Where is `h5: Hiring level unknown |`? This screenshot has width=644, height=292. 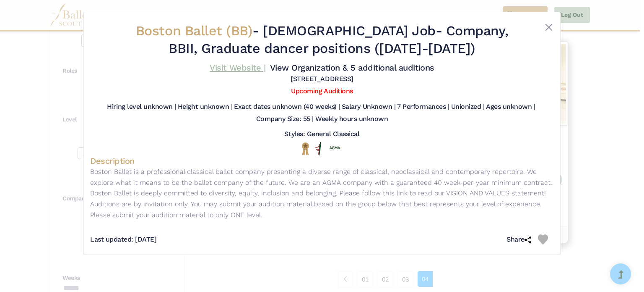
h5: Hiring level unknown | is located at coordinates (141, 107).